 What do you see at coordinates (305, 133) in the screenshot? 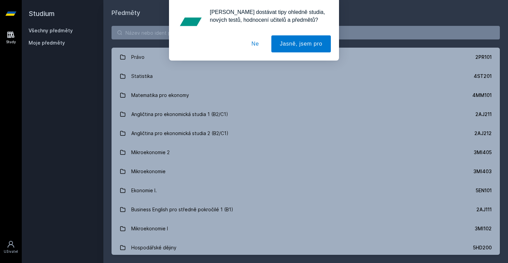
I see `a: Angličtina pro ekonomická studia 2 (B2/C1) 2AJ212` at bounding box center [305, 133].